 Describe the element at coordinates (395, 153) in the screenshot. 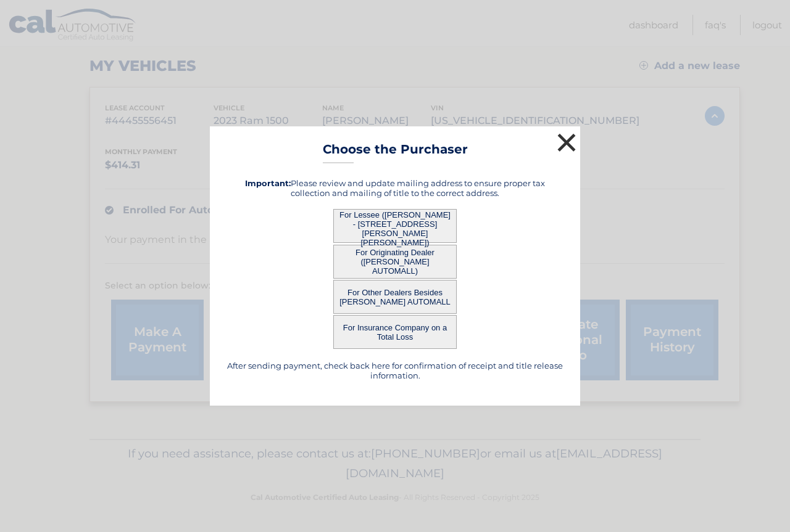

I see `h3: Choose the Purchaser` at that location.